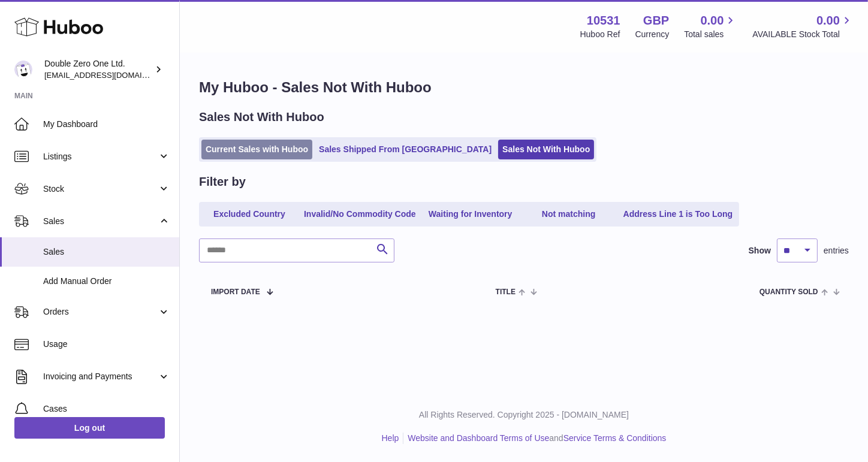 This screenshot has height=462, width=868. I want to click on span: Usage, so click(107, 344).